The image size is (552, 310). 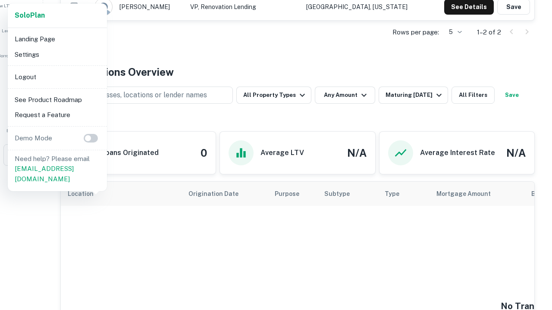 I want to click on li: See Product Roadmap, so click(x=57, y=100).